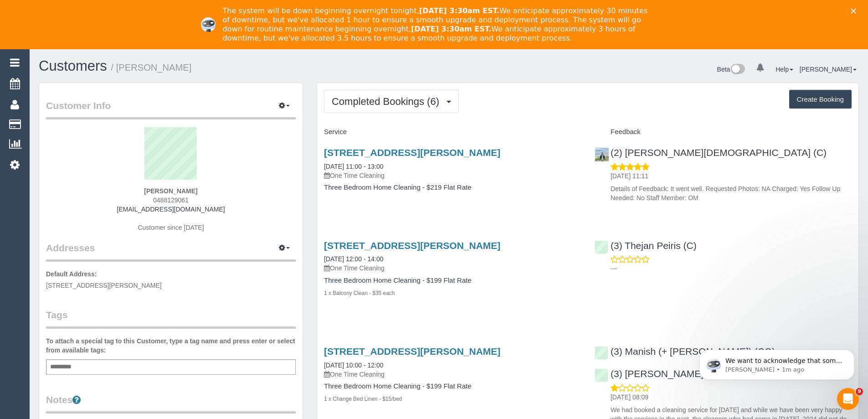  I want to click on img: (2) Raisul Islam (C), so click(602, 155).